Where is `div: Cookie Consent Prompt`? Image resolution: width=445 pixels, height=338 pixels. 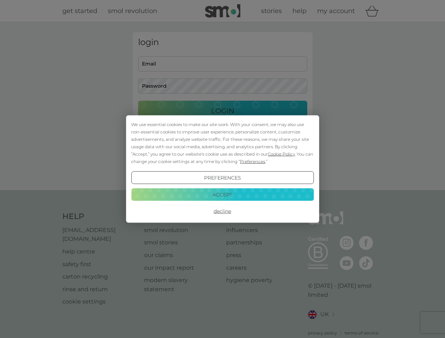
div: Cookie Consent Prompt is located at coordinates (222, 169).